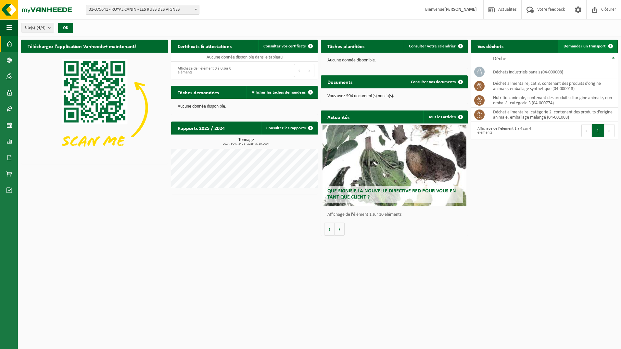 The height and width of the screenshot is (349, 621). Describe the element at coordinates (339, 117) in the screenshot. I see `h2: Actualités` at that location.